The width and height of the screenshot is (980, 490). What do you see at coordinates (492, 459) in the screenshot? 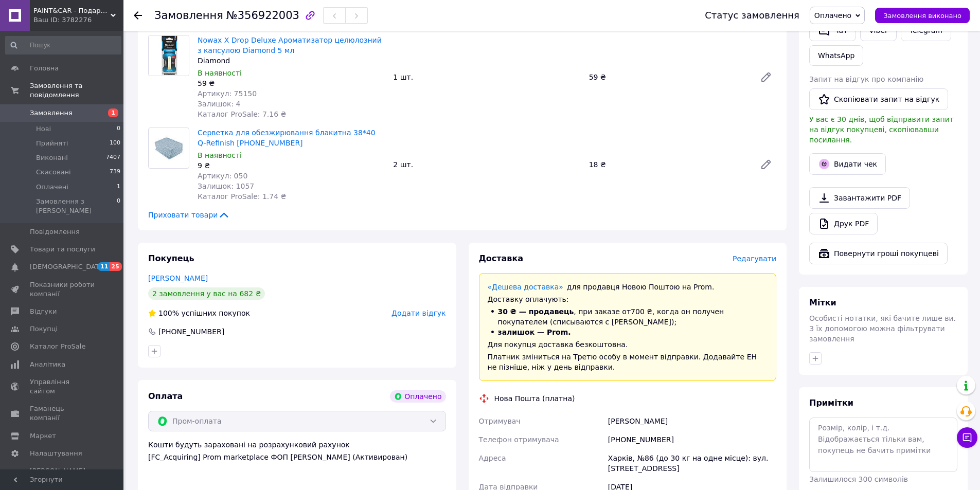
I see `span: Адреса` at bounding box center [492, 459].